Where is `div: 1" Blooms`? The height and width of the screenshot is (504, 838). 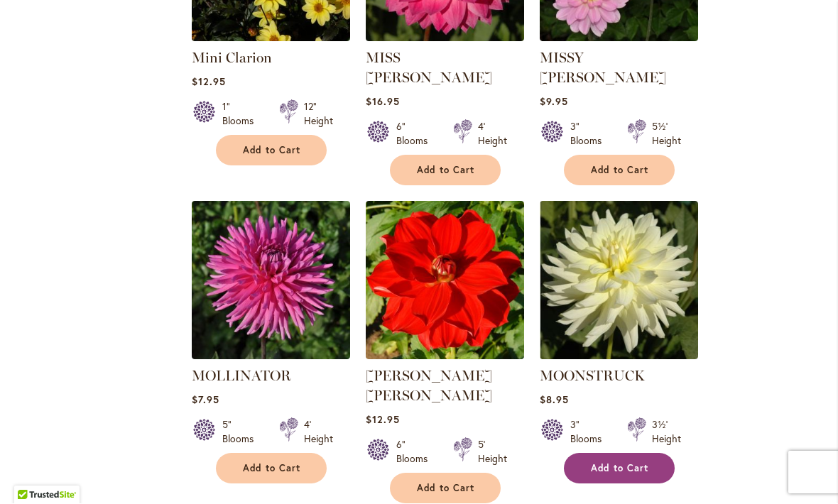
div: 1" Blooms is located at coordinates (242, 114).